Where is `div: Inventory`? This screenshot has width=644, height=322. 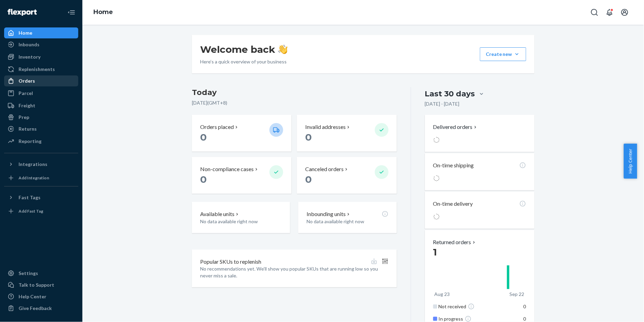
div: Inventory is located at coordinates (29, 57).